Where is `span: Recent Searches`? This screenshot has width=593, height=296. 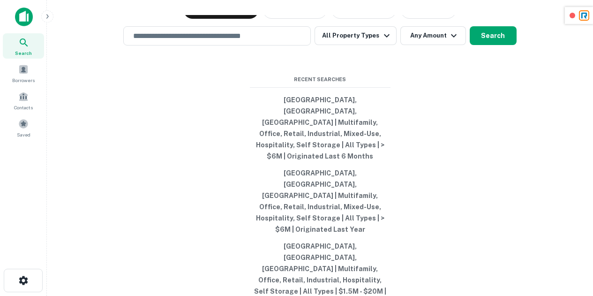
span: Recent Searches is located at coordinates (320, 79).